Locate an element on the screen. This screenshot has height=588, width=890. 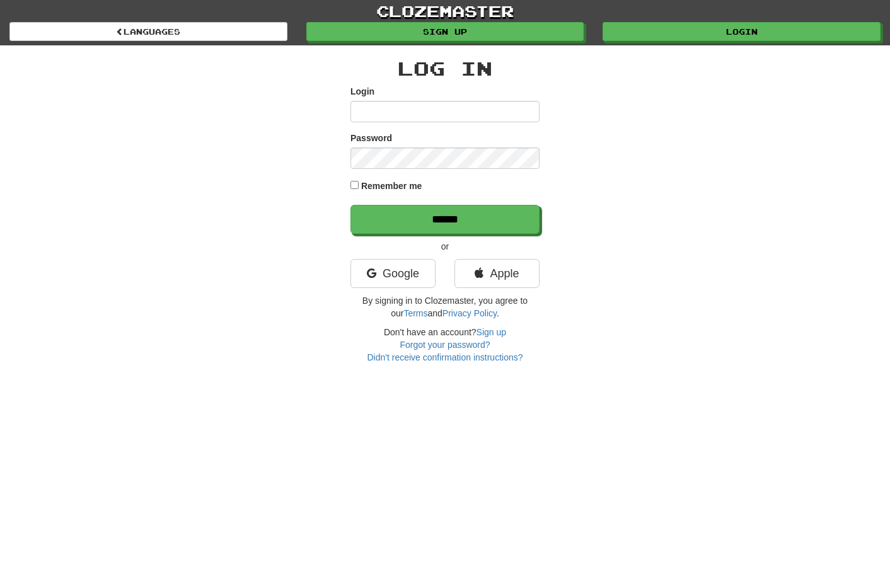
label: Password is located at coordinates (371, 138).